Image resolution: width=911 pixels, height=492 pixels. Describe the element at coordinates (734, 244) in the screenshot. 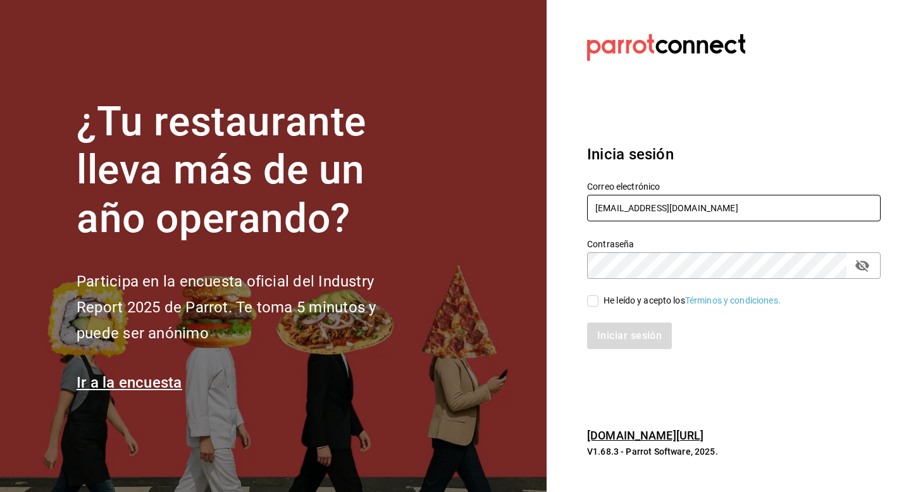

I see `label: Contraseña` at that location.